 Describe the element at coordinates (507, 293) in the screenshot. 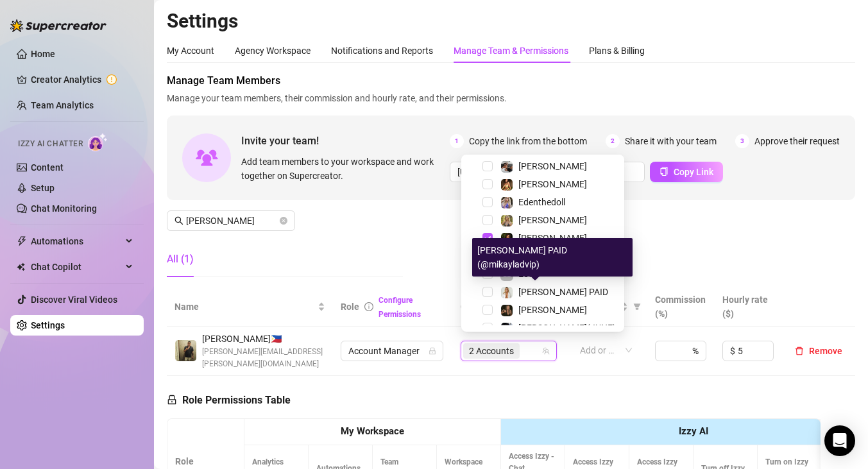

I see `img: Mikayla PAID` at that location.